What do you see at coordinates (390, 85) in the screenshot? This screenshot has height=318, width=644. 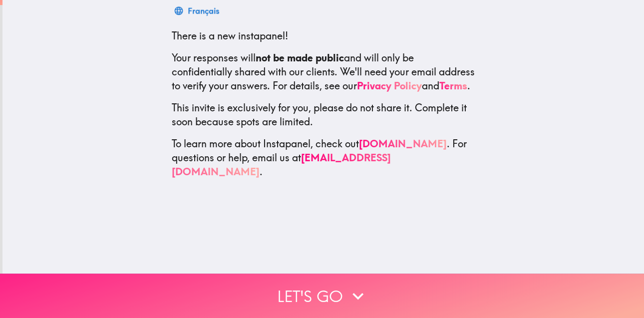 I see `a: Privacy Policy` at bounding box center [390, 85].